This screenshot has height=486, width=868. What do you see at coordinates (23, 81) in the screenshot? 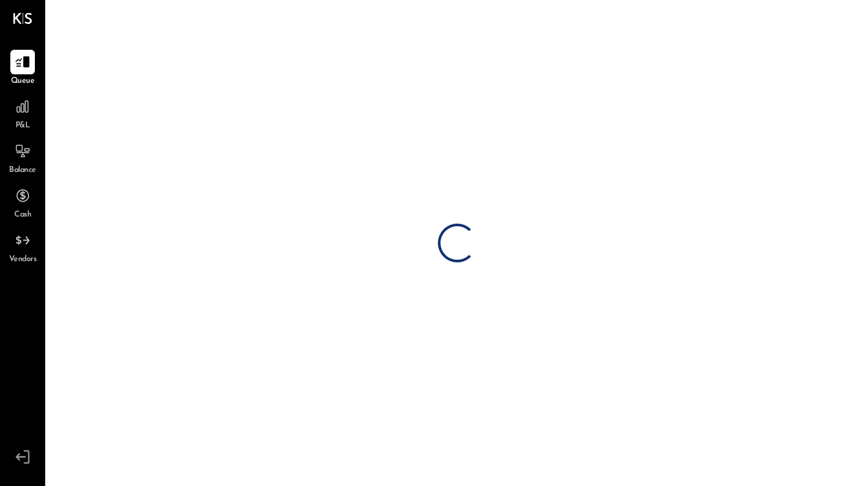
I see `span: Queue` at bounding box center [23, 81].